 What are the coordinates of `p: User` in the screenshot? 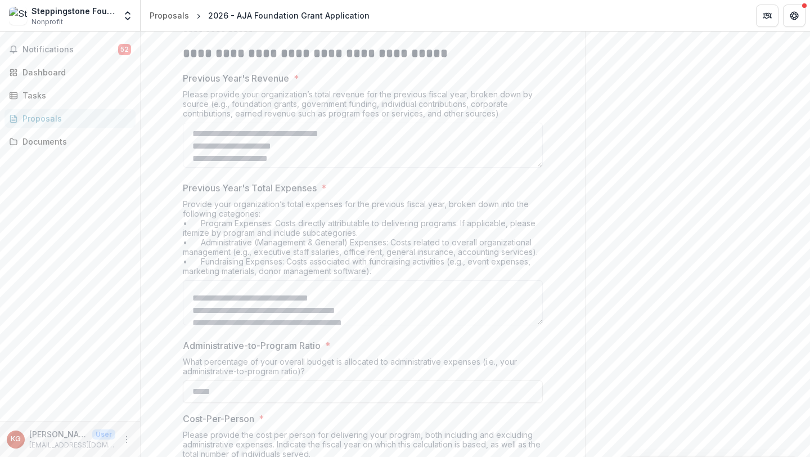 It's located at (103, 434).